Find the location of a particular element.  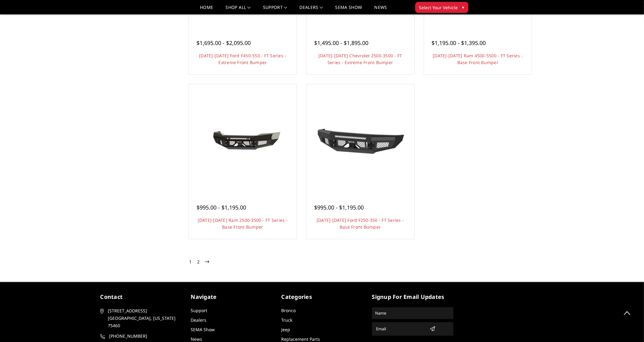

span: $1,495.00 - $1,895.00 is located at coordinates (341, 43).